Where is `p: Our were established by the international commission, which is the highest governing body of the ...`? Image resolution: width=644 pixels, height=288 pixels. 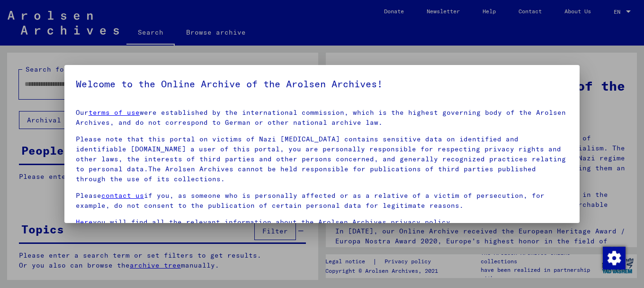
p: Our were established by the international commission, which is the highest governing body of the ... is located at coordinates (322, 118).